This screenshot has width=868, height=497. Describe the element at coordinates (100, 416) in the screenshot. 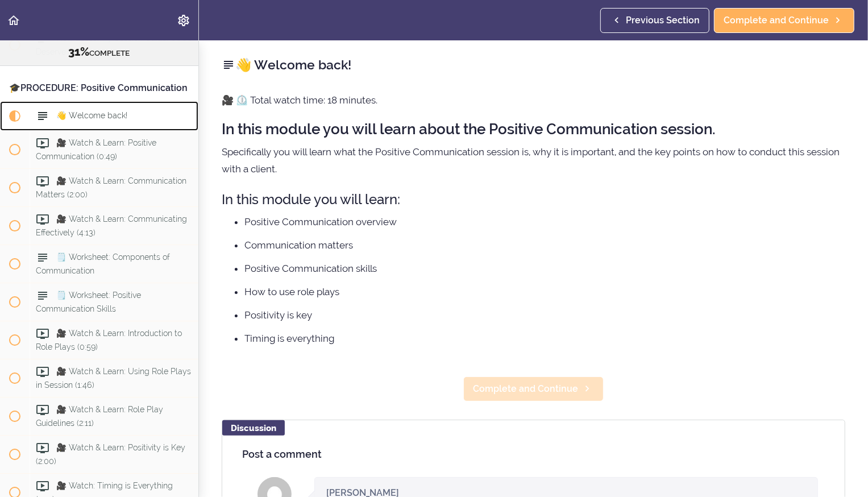

I see `span: 🎥 Watch & Learn: Role Play Guidelines (2:11)` at that location.